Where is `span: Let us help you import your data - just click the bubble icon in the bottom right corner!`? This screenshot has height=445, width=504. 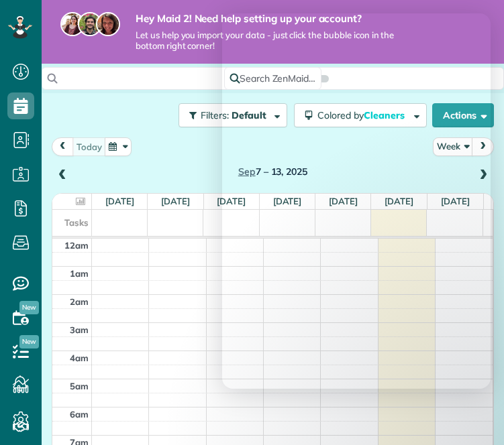
span: Let us help you import your data - just click the bubble icon in the bottom right corner! is located at coordinates (279, 41).